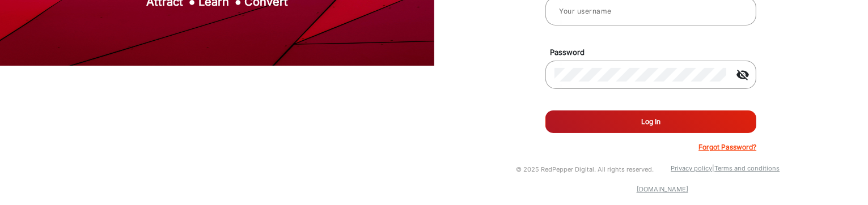 This screenshot has height=205, width=868. What do you see at coordinates (584, 170) in the screenshot?
I see `small: © 2025 RedPepper Digital. All rights reserved.` at bounding box center [584, 170].